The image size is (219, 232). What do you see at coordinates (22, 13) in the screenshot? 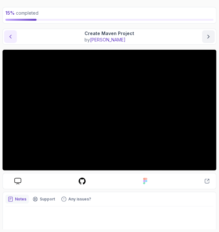
I see `span: completed` at bounding box center [22, 13].